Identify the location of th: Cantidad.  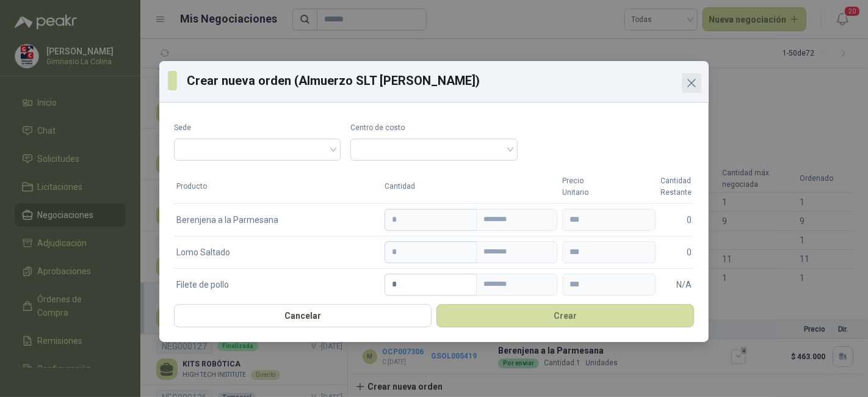
(471, 186).